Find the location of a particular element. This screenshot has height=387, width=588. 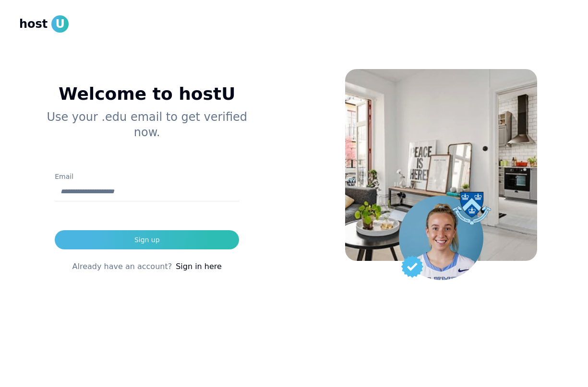

button: Sign up is located at coordinates (147, 240).